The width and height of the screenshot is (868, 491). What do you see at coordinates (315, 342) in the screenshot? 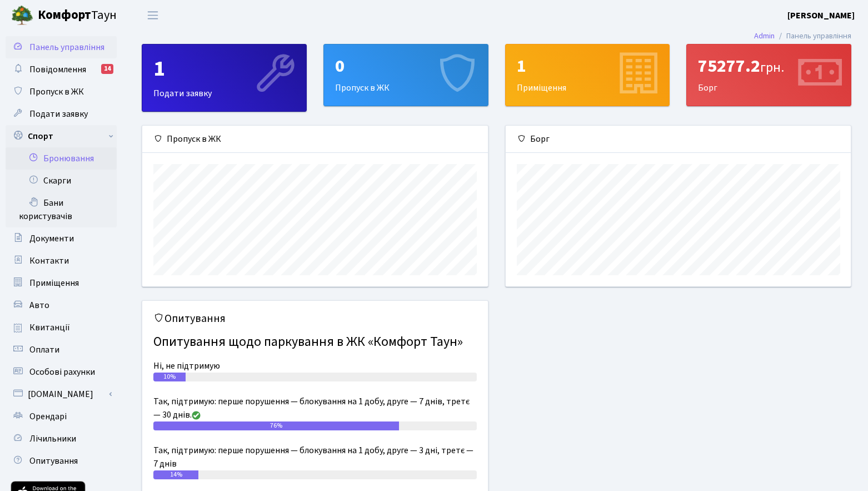
I see `h4: Опитування щодо паркування в ЖК «Комфорт Таун»` at bounding box center [315, 342].